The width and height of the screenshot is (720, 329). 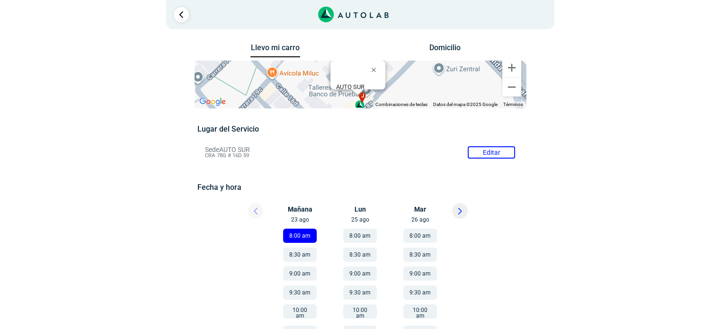 I want to click on button: Llevo mi carro, so click(x=275, y=50).